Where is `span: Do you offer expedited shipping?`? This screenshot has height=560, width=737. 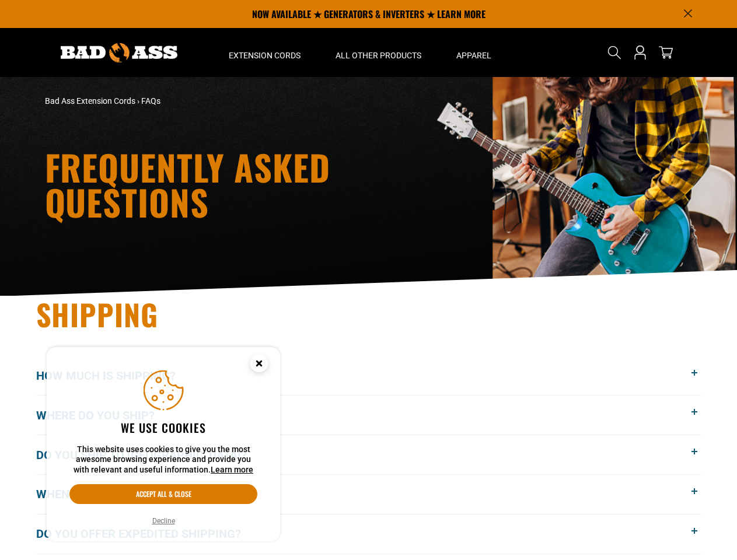 span: Do you offer expedited shipping? is located at coordinates (147, 533).